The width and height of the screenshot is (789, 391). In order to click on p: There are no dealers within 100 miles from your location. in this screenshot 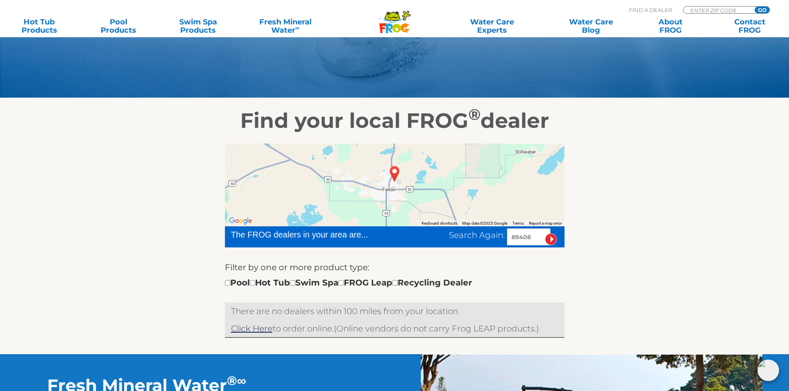, I will do `click(395, 311)`.